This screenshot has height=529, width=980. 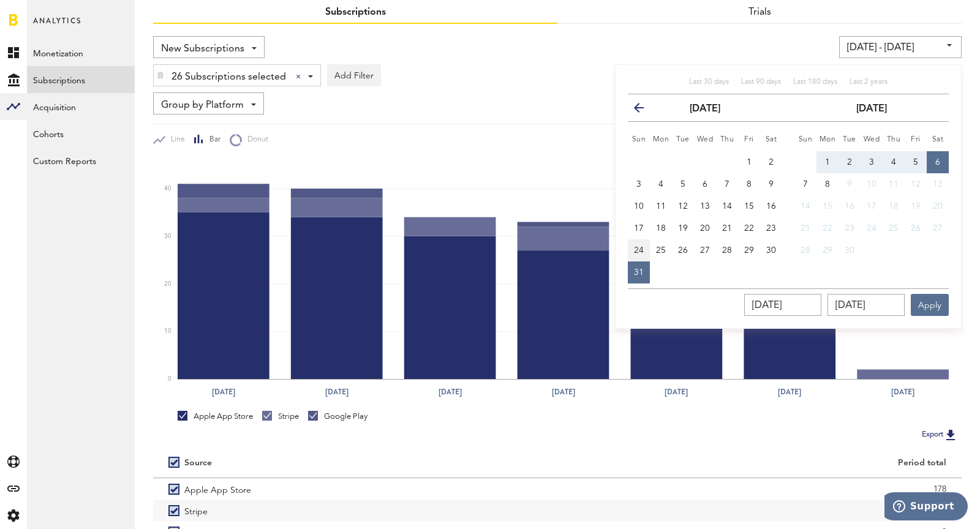 What do you see at coordinates (727, 228) in the screenshot?
I see `span: 21` at bounding box center [727, 228].